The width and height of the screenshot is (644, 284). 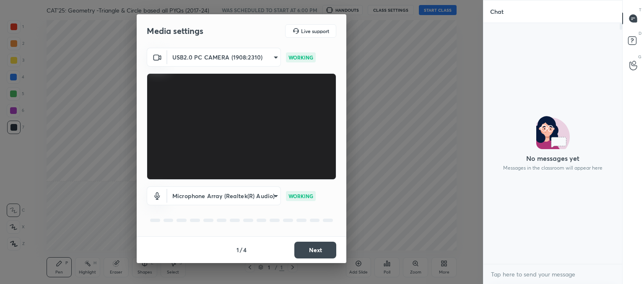 What do you see at coordinates (315, 31) in the screenshot?
I see `h5: Live support` at bounding box center [315, 31].